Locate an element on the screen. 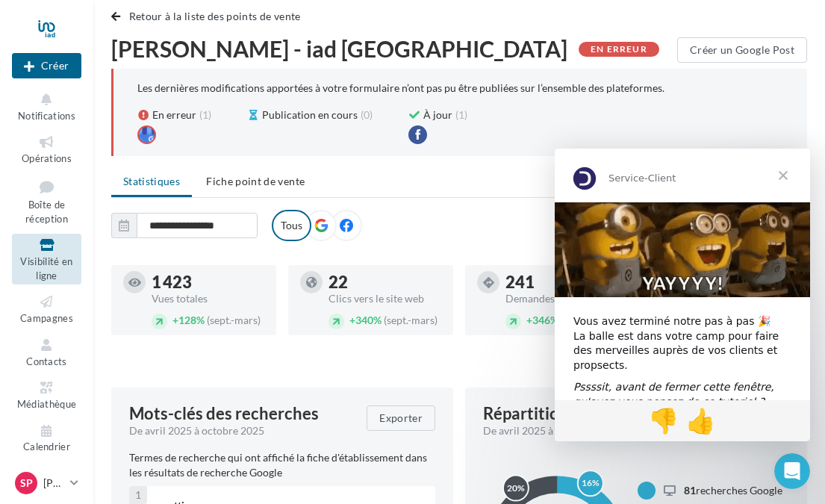  a: Campagnes is located at coordinates (46, 308).